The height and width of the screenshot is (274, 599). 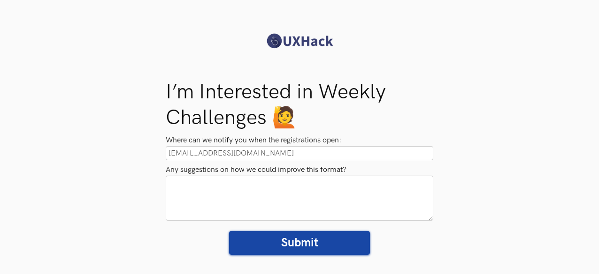 I want to click on img: UXHack Logo, so click(x=299, y=41).